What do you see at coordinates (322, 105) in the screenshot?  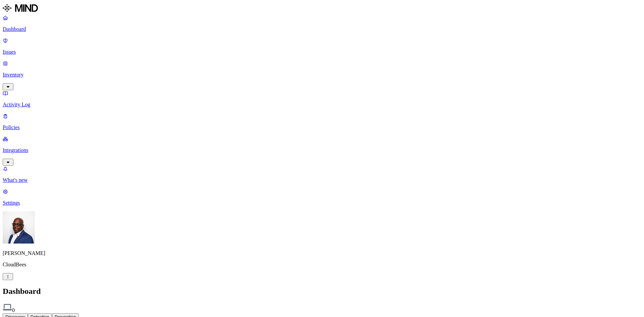 I see `p: Activity Log` at bounding box center [322, 105].